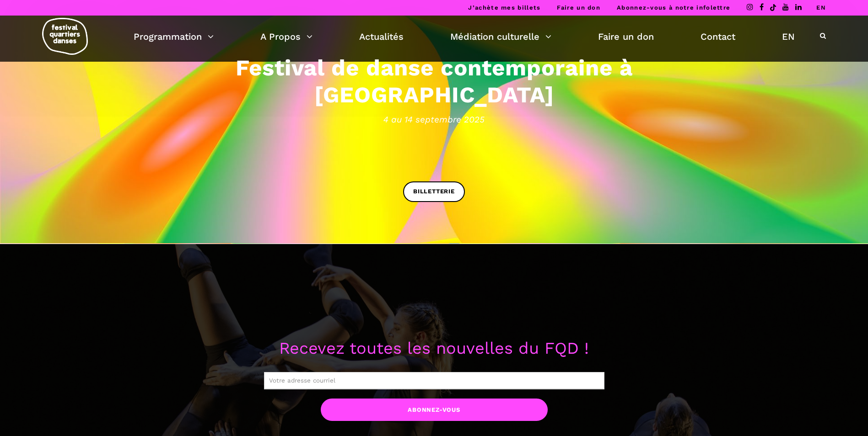  Describe the element at coordinates (434, 192) in the screenshot. I see `span: BILLETTERIE` at that location.